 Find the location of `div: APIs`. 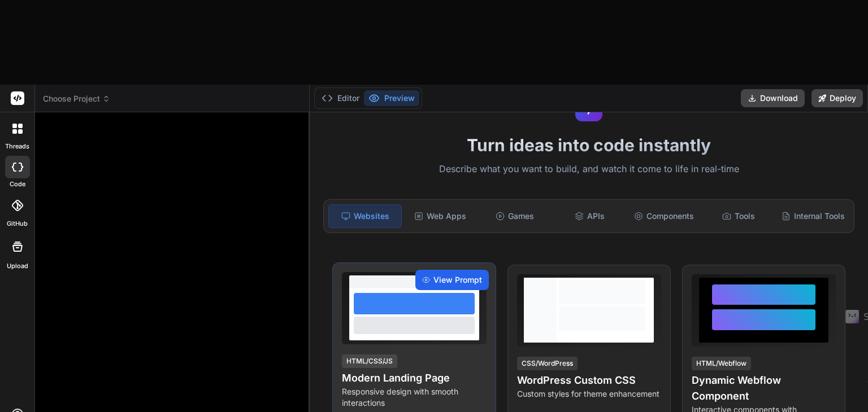

div: APIs is located at coordinates (590, 217).